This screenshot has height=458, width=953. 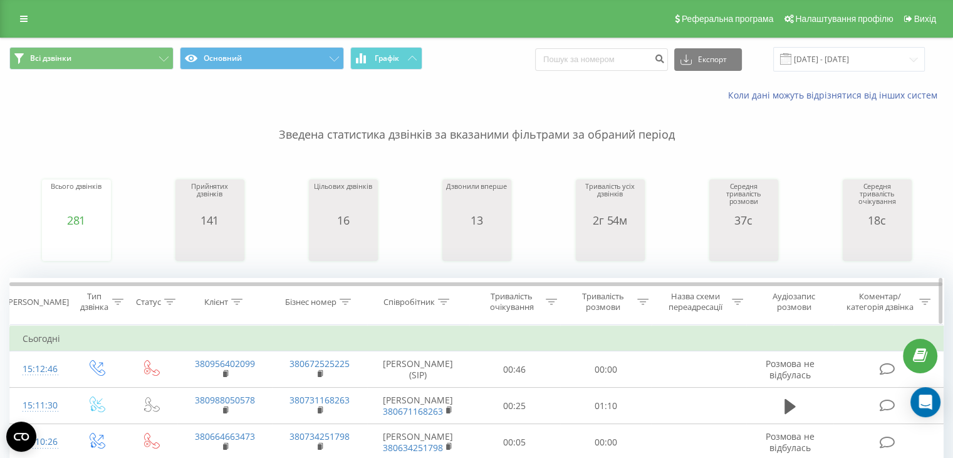 What do you see at coordinates (343, 220) in the screenshot?
I see `div: 16` at bounding box center [343, 220].